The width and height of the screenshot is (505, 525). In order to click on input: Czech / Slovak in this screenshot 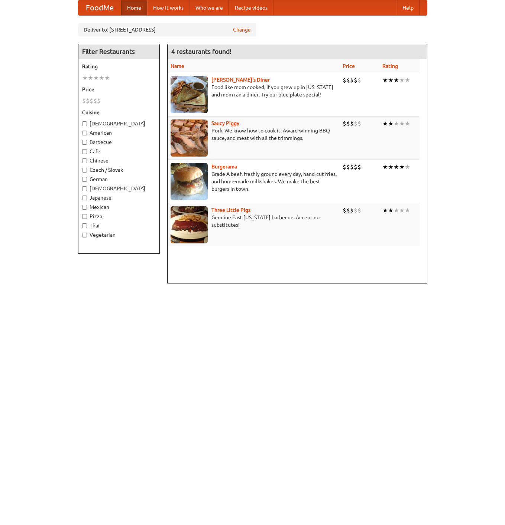, I will do `click(84, 170)`.